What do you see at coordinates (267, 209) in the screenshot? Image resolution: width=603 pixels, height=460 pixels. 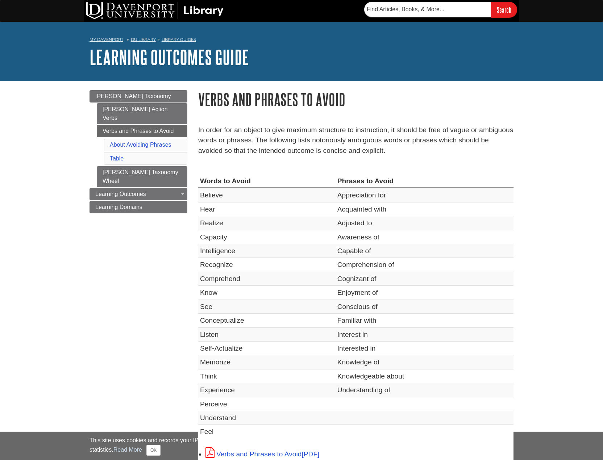 I see `td: Hear` at bounding box center [267, 209].